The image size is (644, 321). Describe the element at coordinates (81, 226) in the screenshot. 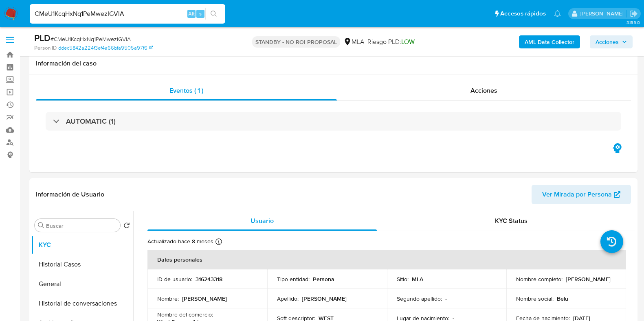

I see `input: Buscar` at that location.